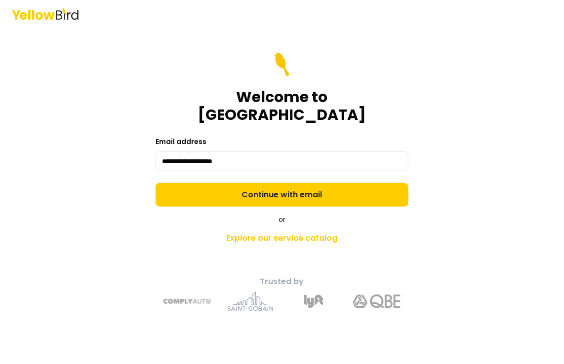 This screenshot has width=564, height=364. I want to click on label: Email address, so click(181, 142).